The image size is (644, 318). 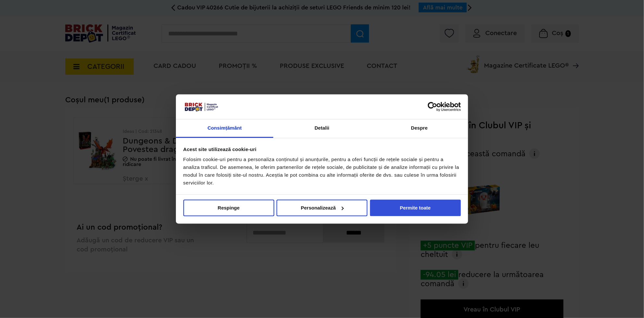 I want to click on button: Personalizează, so click(x=322, y=208).